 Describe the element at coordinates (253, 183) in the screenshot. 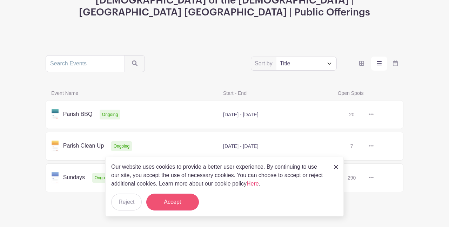

I see `a: Here` at that location.